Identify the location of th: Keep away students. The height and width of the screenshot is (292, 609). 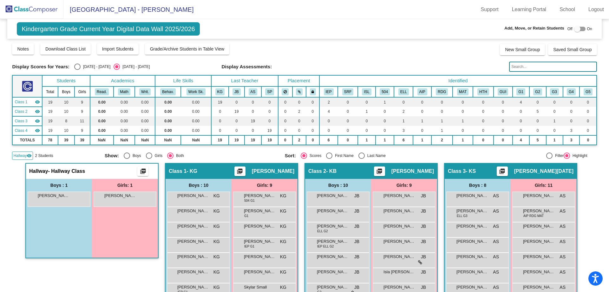
(285, 92).